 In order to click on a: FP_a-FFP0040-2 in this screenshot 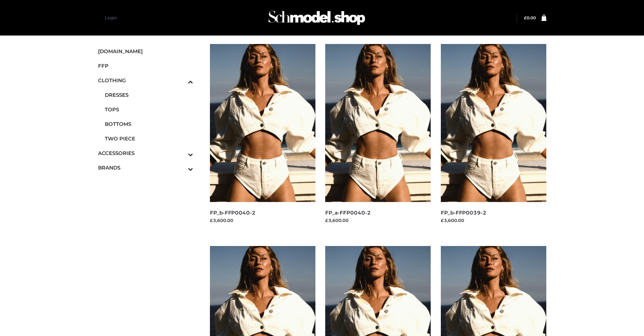, I will do `click(348, 212)`.